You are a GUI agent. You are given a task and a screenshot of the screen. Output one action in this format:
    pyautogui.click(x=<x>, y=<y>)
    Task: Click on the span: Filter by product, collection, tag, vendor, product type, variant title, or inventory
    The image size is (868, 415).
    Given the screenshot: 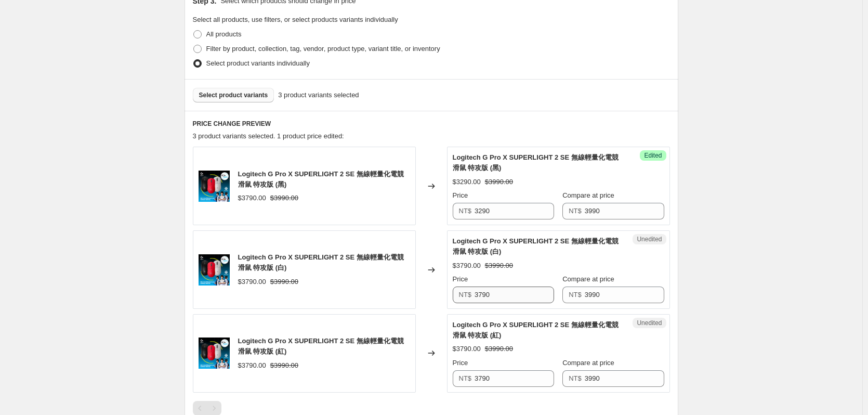 What is the action you would take?
    pyautogui.click(x=324, y=49)
    